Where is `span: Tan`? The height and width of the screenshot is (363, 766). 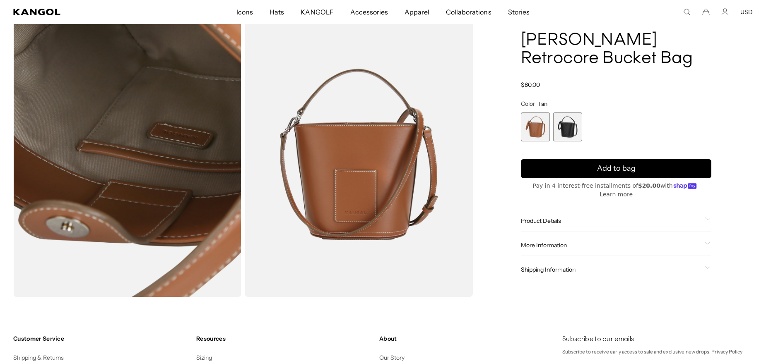 span: Tan is located at coordinates (542, 104).